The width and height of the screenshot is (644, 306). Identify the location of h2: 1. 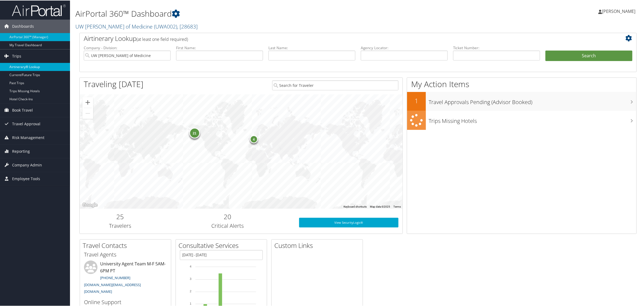
(416, 100).